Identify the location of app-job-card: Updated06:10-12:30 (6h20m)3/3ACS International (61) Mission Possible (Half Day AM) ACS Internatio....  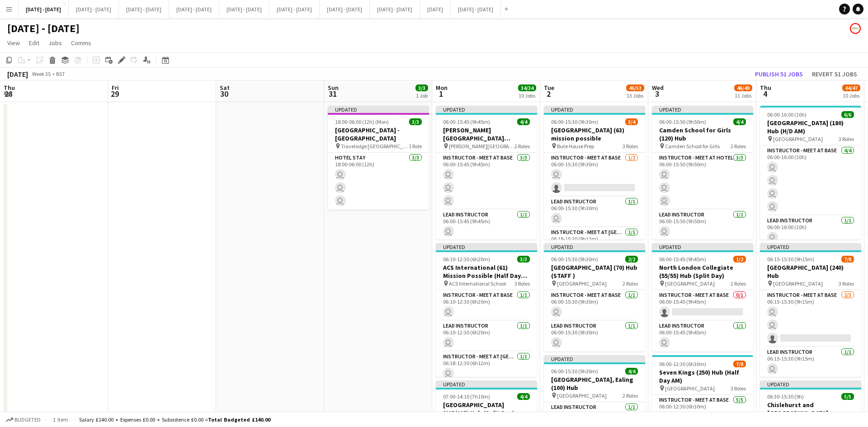
(487, 310).